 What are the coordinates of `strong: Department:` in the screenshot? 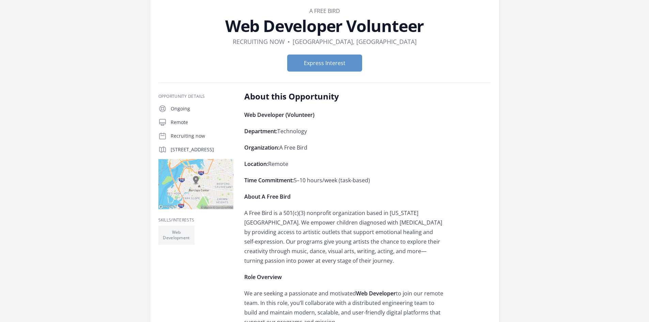 It's located at (261, 131).